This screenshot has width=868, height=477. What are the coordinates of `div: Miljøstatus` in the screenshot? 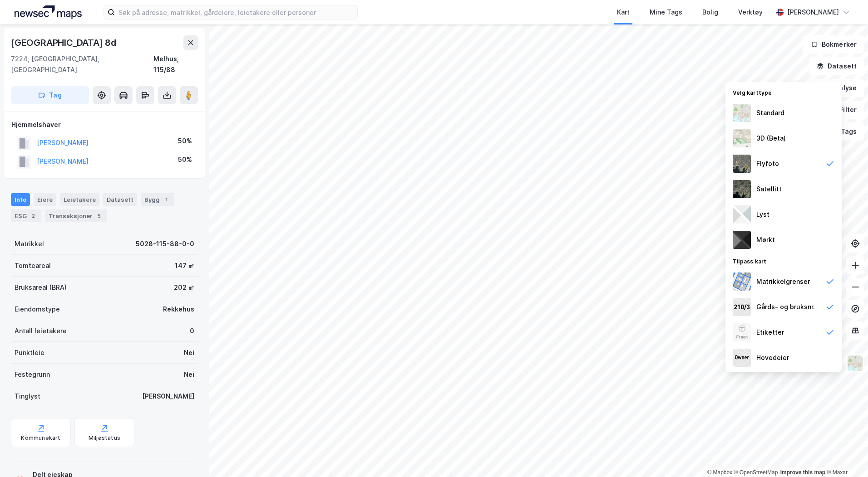 It's located at (104, 438).